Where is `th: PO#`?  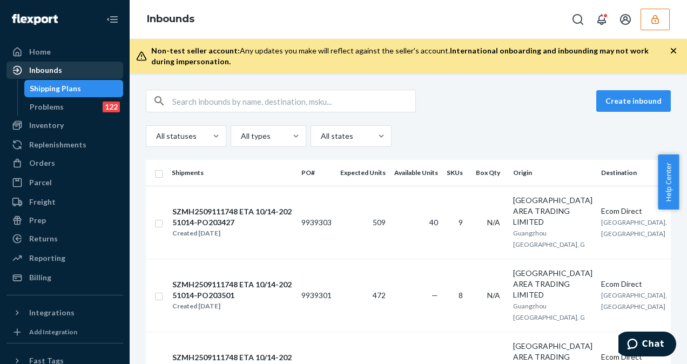 th: PO# is located at coordinates (317, 173).